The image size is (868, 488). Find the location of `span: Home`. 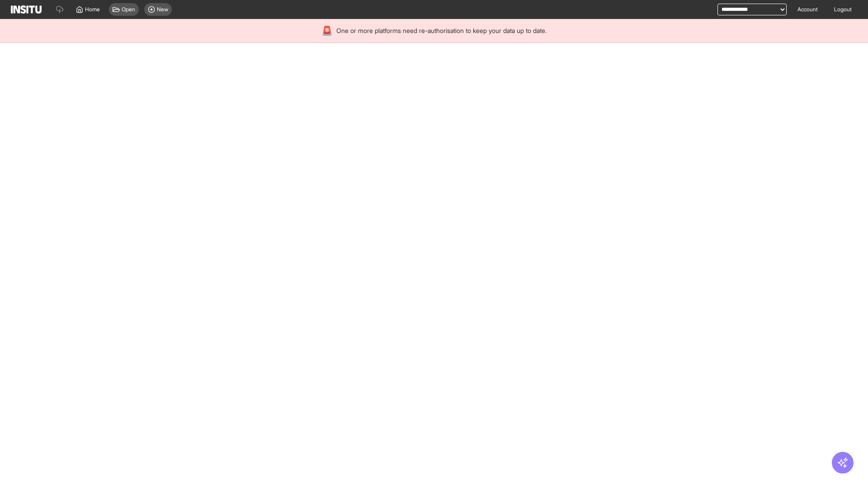

span: Home is located at coordinates (92, 9).